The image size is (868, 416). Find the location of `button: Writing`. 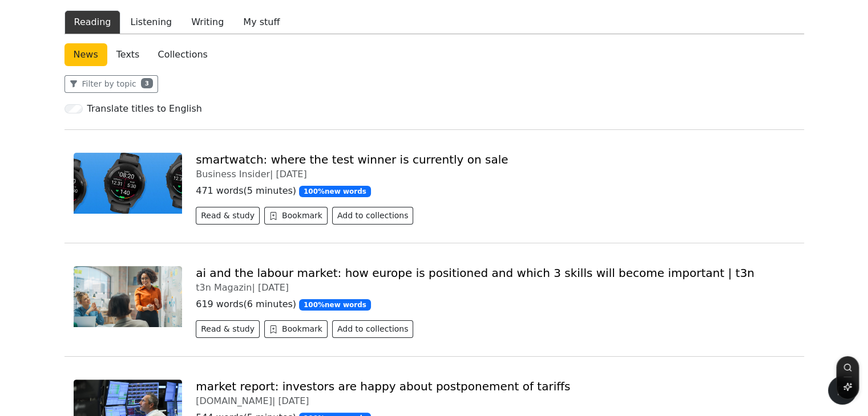

button: Writing is located at coordinates (207, 22).